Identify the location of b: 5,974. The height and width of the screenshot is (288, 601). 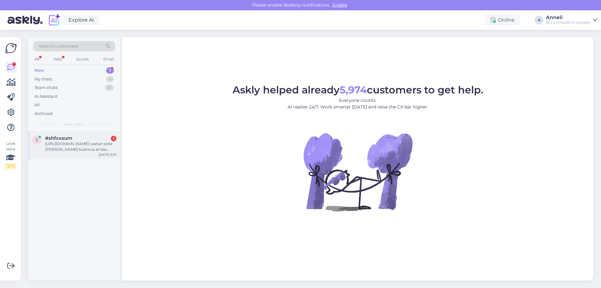
(353, 90).